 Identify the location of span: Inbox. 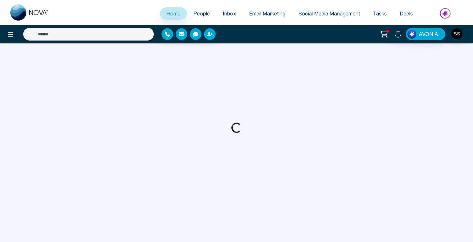
(230, 14).